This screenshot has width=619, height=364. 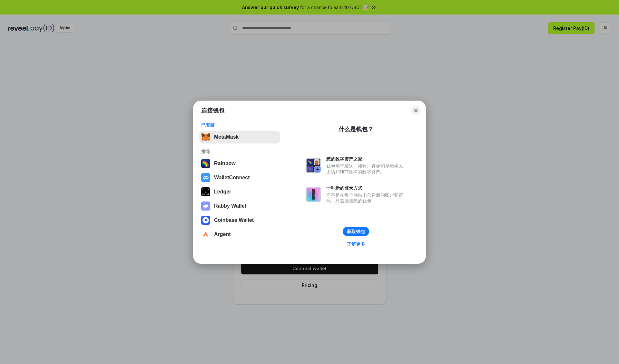 What do you see at coordinates (239, 137) in the screenshot?
I see `button: MetaMask` at bounding box center [239, 137].